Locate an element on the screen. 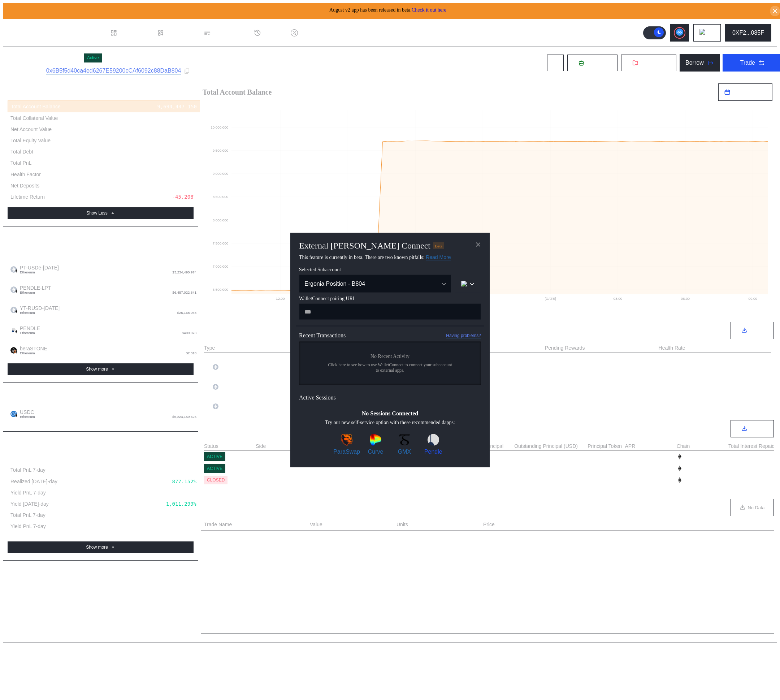 This screenshot has width=780, height=700. img: Curve is located at coordinates (376, 439).